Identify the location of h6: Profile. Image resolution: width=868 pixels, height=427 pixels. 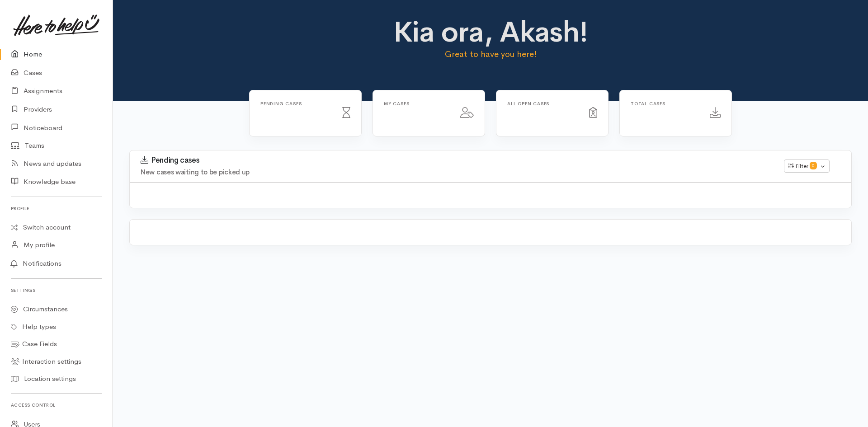
(56, 208).